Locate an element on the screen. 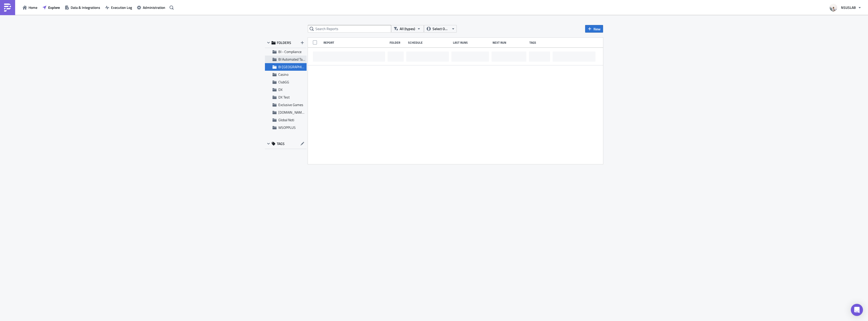 This screenshot has height=321, width=868. input: Search Reports is located at coordinates (350, 29).